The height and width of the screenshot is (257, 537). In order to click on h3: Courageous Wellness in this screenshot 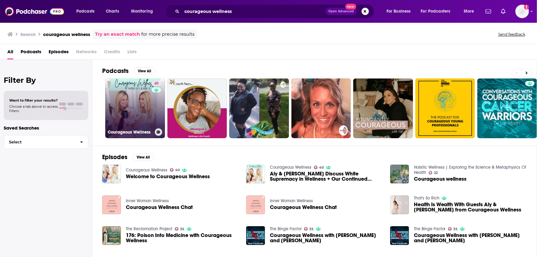, I will do `click(130, 132)`.